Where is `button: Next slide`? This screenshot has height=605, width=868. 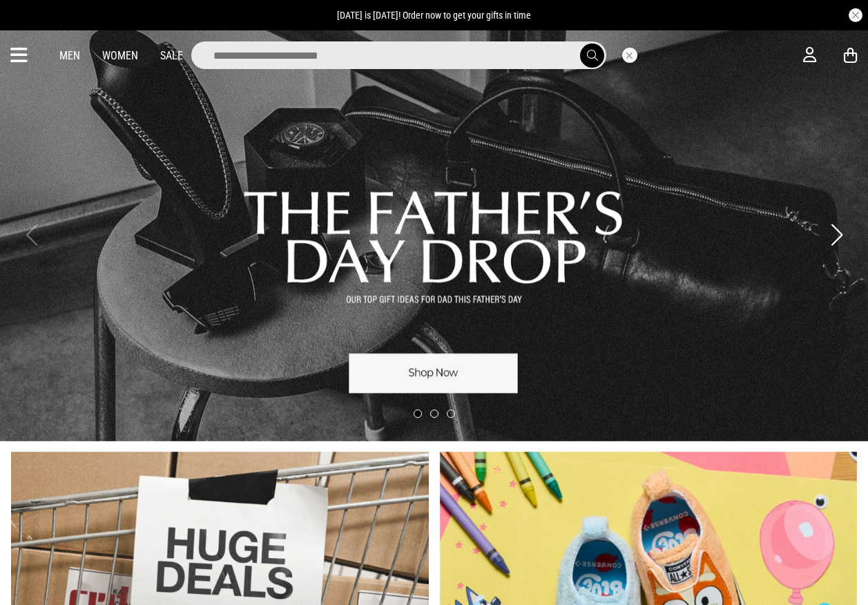
button: Next slide is located at coordinates (836, 235).